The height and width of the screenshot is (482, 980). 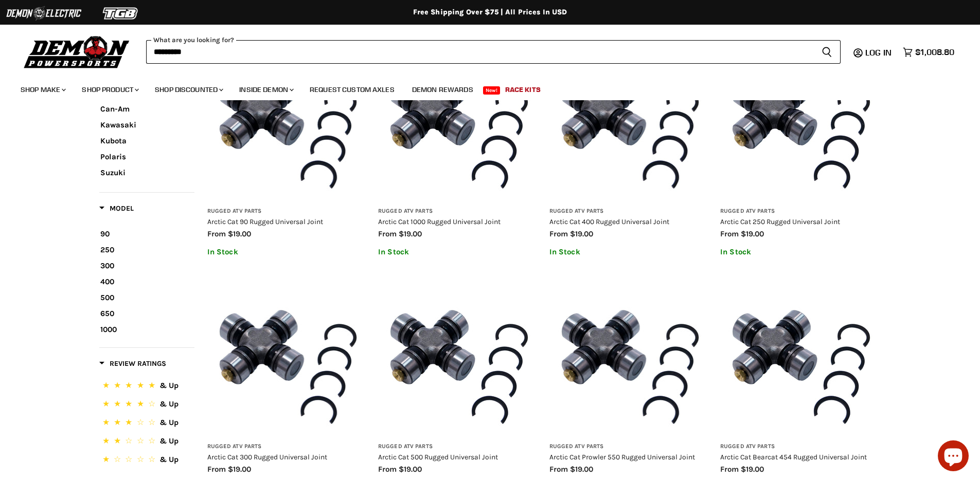 What do you see at coordinates (442, 90) in the screenshot?
I see `a: Demon Rewards` at bounding box center [442, 90].